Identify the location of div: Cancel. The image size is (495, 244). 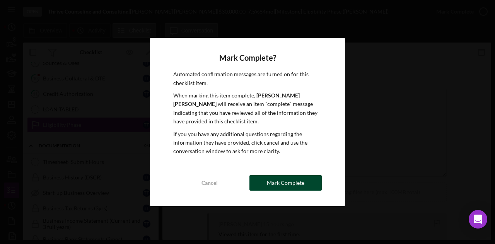
(210, 183).